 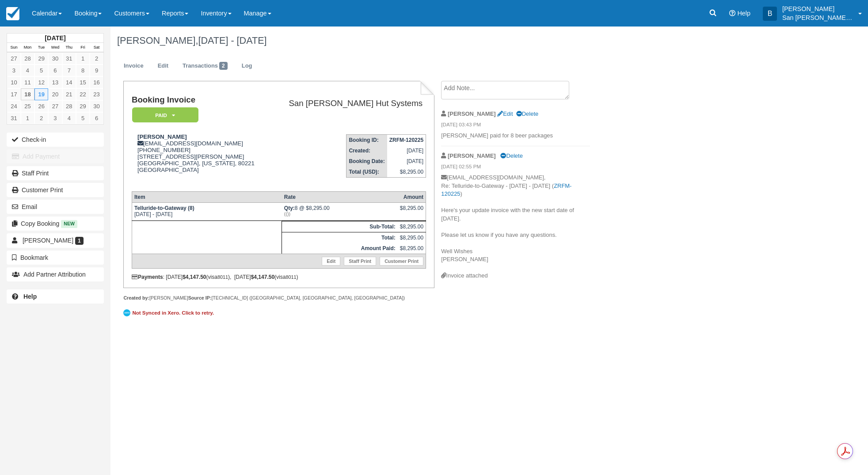 I want to click on th: Total (USD):, so click(x=367, y=172).